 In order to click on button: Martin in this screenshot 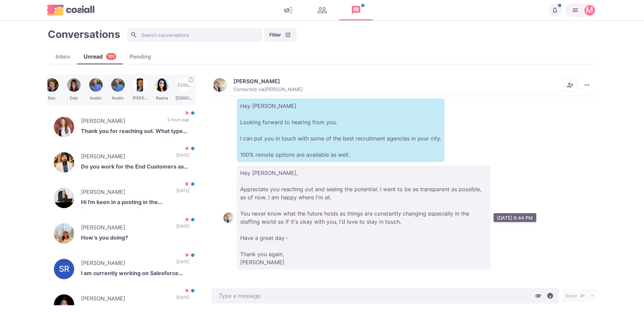, I will do `click(581, 10)`.